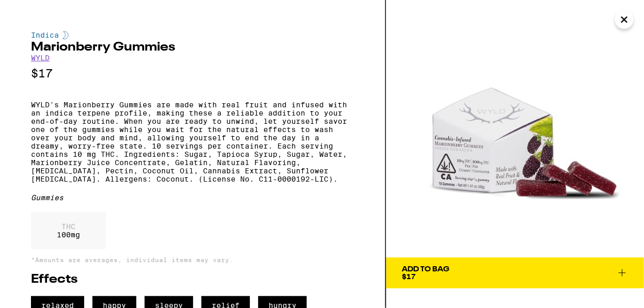 This screenshot has height=308, width=644. What do you see at coordinates (515, 273) in the screenshot?
I see `button: Add To Bag$17` at bounding box center [515, 273].